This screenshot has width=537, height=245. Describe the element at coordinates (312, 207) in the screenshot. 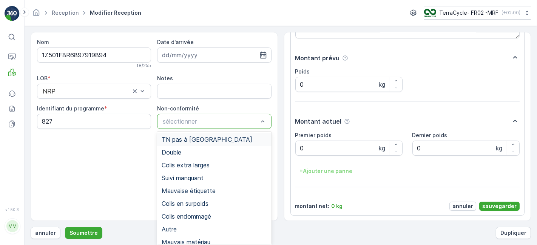

I see `p: montant net :` at that location.